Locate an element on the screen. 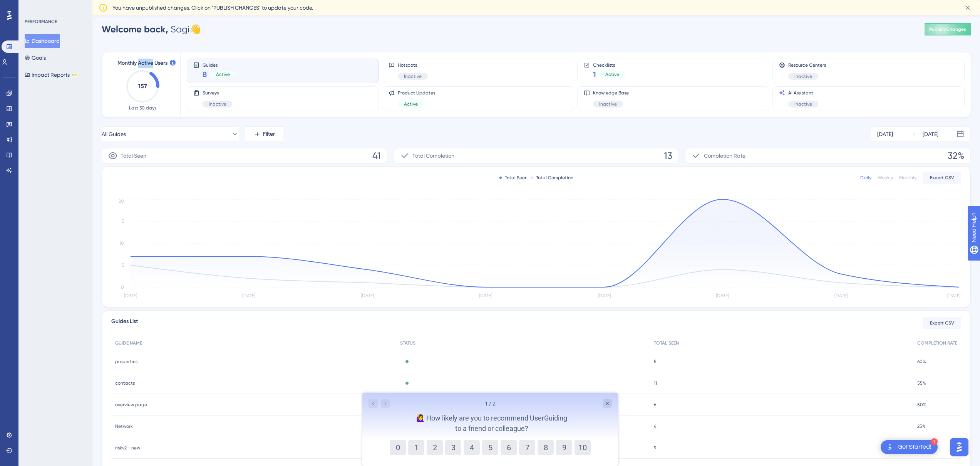  span: AI Assistant is located at coordinates (803, 93).